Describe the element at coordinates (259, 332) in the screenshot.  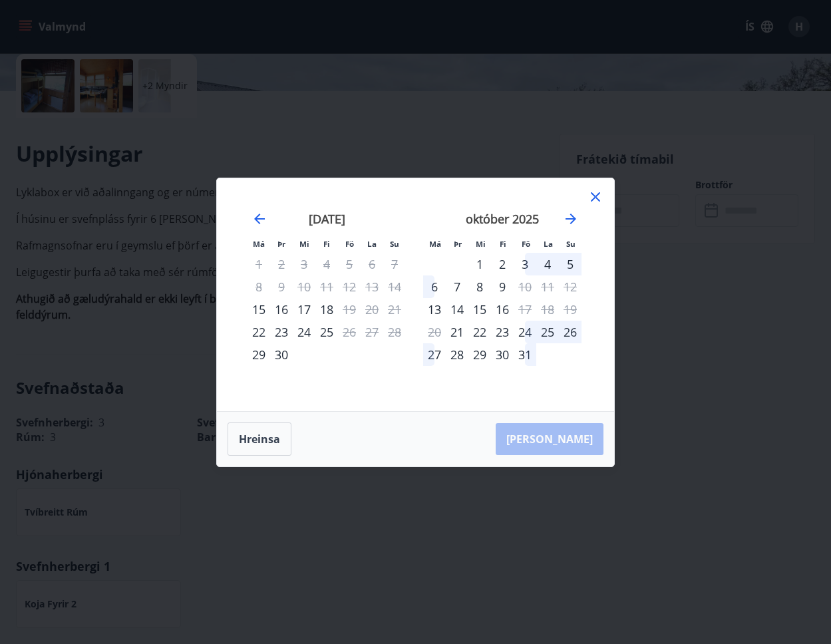
I see `td: Choose mánudagur, 22. september 2025 as your check-in date. It’s available.` at that location.